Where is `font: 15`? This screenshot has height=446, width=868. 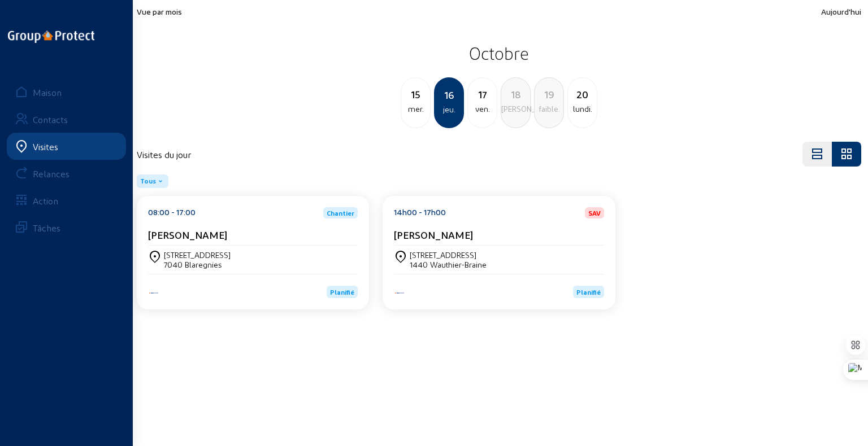 font: 15 is located at coordinates (415, 93).